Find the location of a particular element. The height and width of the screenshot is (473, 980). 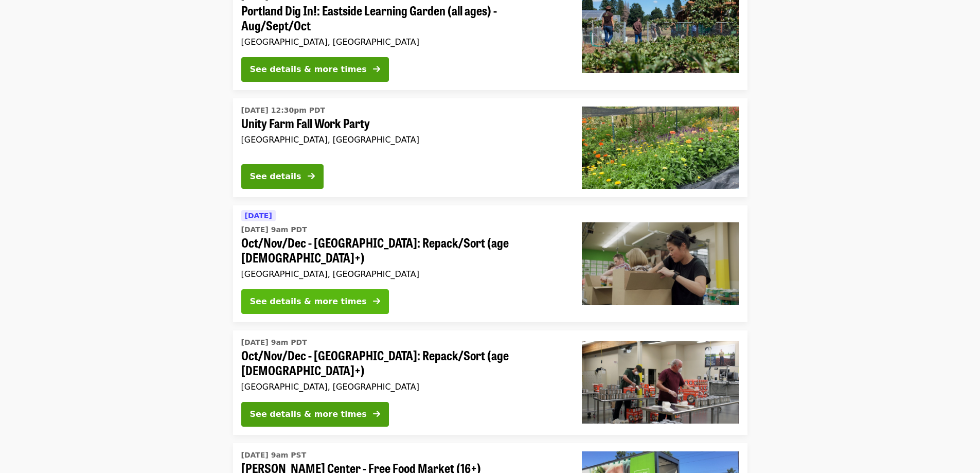

span: Portland Dig In!: Eastside Learning Garden (all ages) - Aug/Sept/Oct is located at coordinates (403, 18).